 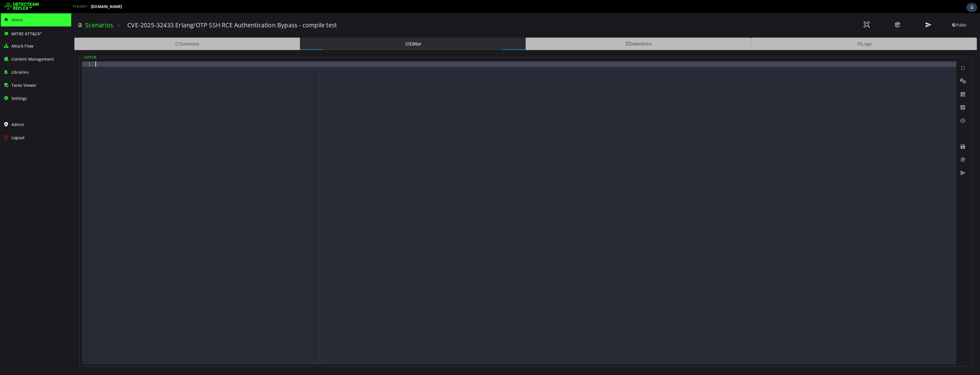 I want to click on span: Admin, so click(x=18, y=124).